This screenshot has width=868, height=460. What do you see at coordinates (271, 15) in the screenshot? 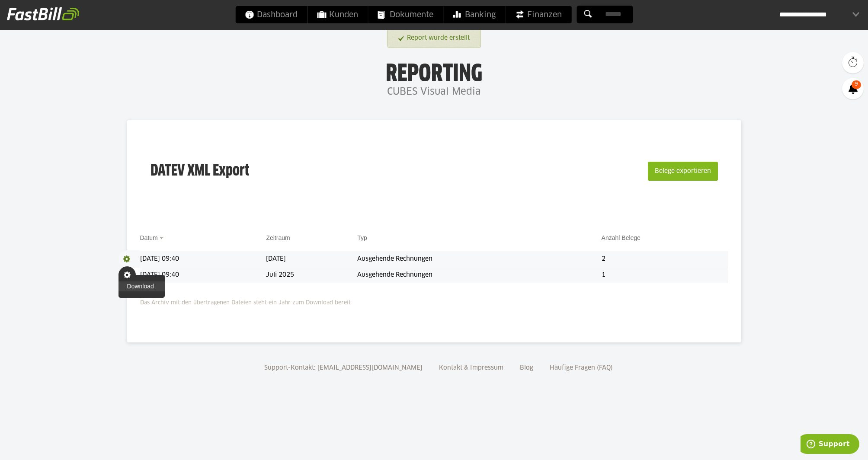
I see `span: Dashboard` at bounding box center [271, 15].